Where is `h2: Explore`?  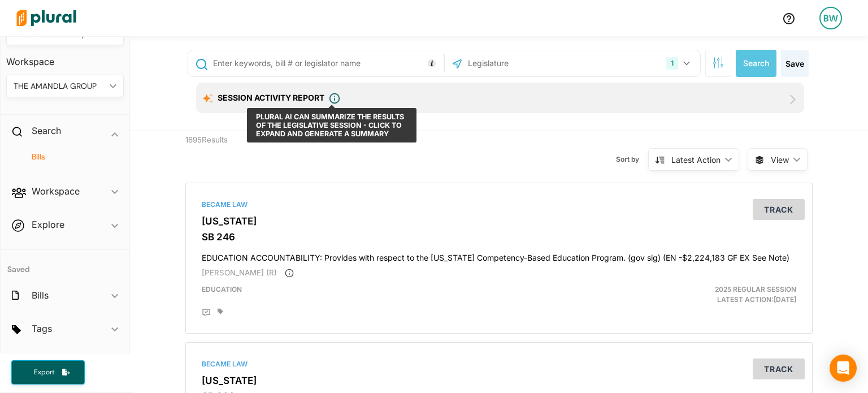 h2: Explore is located at coordinates (48, 224).